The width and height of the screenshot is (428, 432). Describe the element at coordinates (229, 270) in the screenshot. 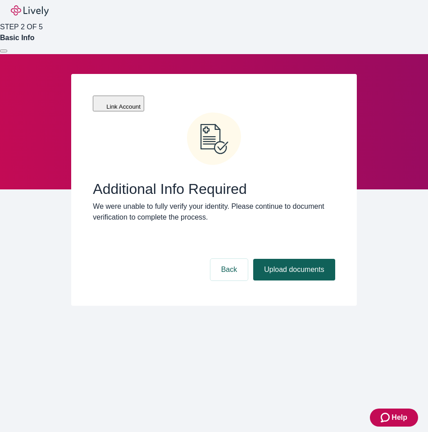

I see `button: Back` at that location.